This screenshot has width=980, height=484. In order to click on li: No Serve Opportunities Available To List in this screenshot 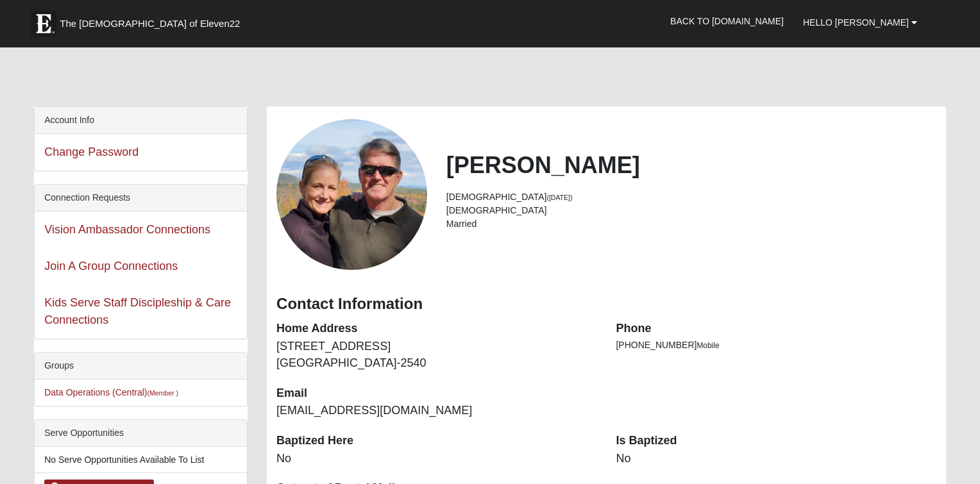, I will do `click(140, 460)`.